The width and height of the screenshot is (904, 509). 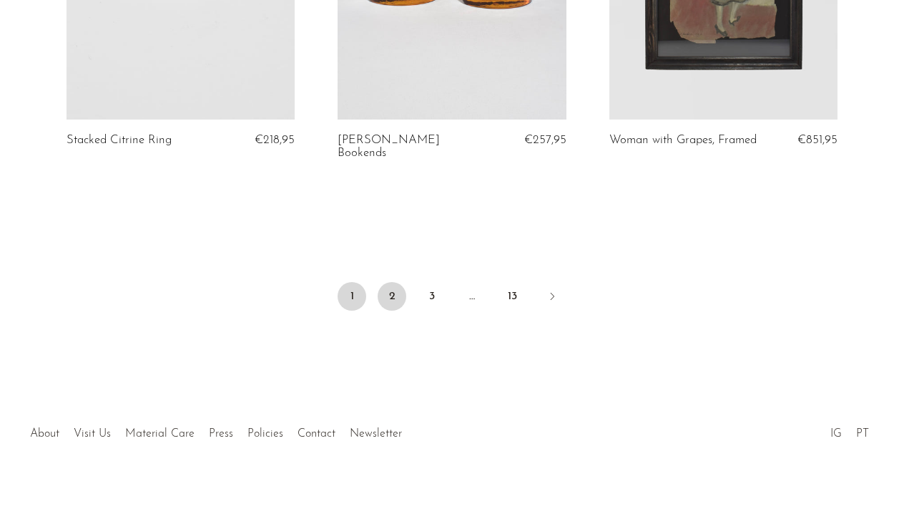 What do you see at coordinates (159, 433) in the screenshot?
I see `a: Material Care` at bounding box center [159, 433].